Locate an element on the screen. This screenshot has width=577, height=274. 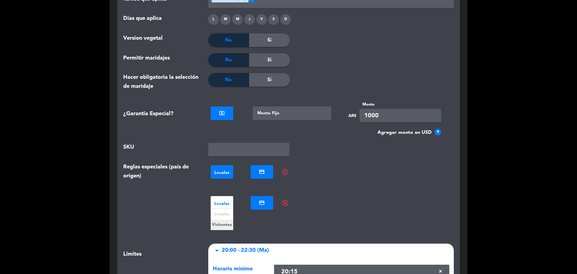
span: arrow_drop_down is located at coordinates (217, 250).